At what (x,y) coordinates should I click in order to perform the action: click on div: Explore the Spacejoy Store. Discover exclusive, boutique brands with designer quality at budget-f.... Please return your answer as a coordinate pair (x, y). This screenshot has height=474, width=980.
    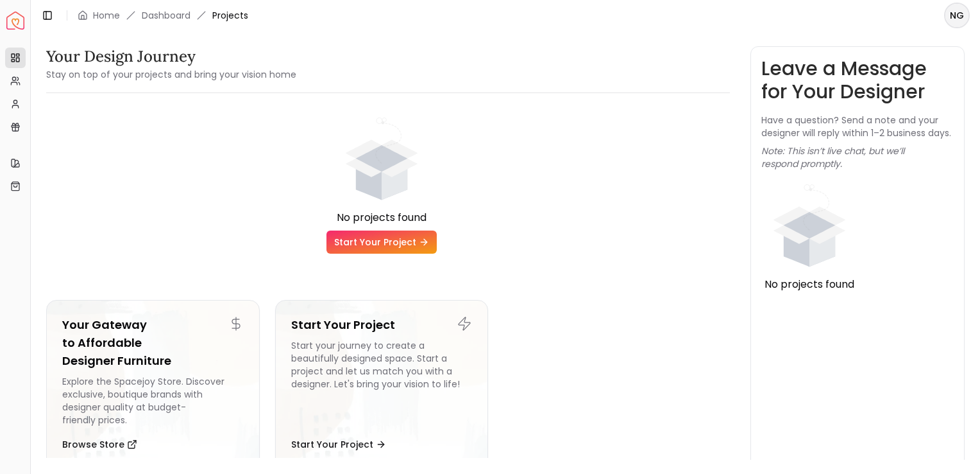
    Looking at the image, I should click on (152, 401).